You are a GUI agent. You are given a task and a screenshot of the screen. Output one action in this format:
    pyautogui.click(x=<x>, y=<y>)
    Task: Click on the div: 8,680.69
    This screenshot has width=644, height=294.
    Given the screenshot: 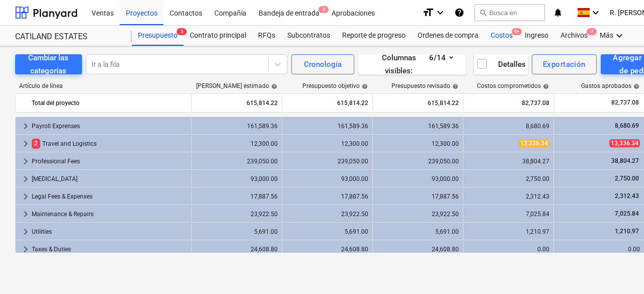 What is the action you would take?
    pyautogui.click(x=508, y=126)
    